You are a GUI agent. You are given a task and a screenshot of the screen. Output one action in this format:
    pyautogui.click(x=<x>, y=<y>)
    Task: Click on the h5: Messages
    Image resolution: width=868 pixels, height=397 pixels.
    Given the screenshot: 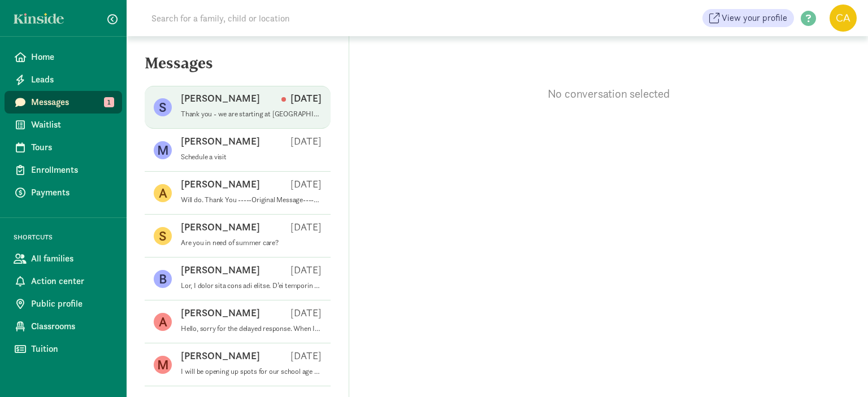 What is the action you would take?
    pyautogui.click(x=237, y=68)
    